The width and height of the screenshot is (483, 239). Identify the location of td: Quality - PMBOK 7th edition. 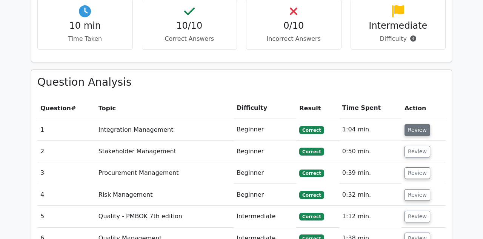
(164, 216).